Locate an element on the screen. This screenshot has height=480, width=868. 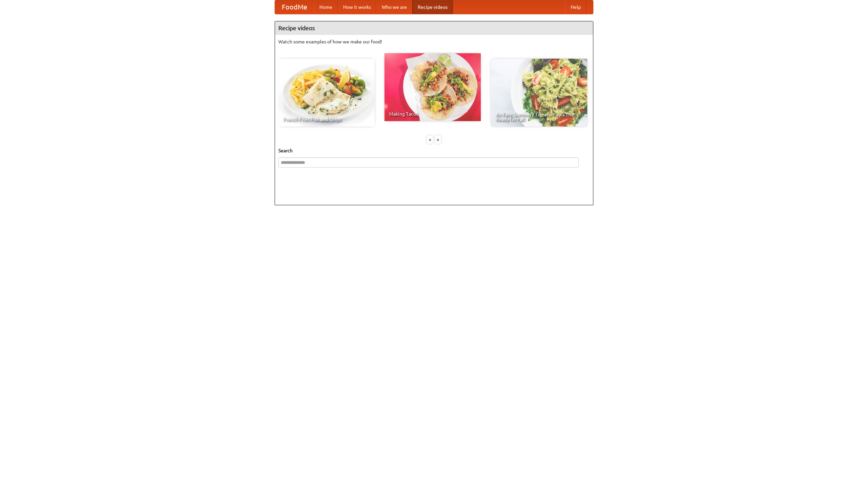
a: Making Tacos is located at coordinates (433, 87).